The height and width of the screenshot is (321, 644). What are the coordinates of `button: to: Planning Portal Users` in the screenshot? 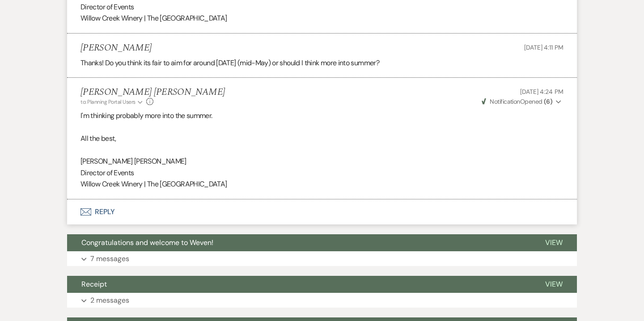 It's located at (112, 102).